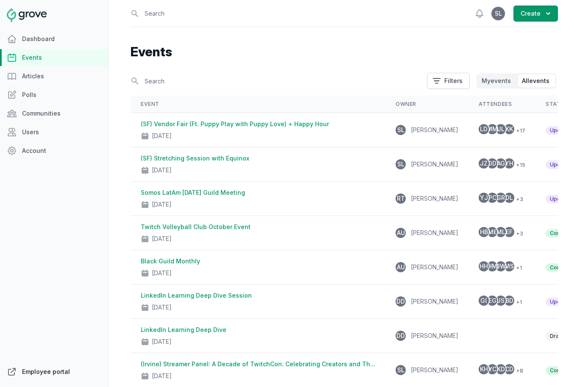 The height and width of the screenshot is (387, 580). Describe the element at coordinates (556, 336) in the screenshot. I see `span: Draft` at that location.